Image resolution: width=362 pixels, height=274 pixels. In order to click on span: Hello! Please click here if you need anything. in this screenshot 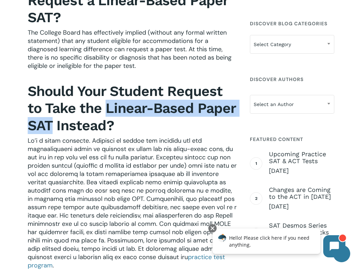, I will do `click(64, 18)`.